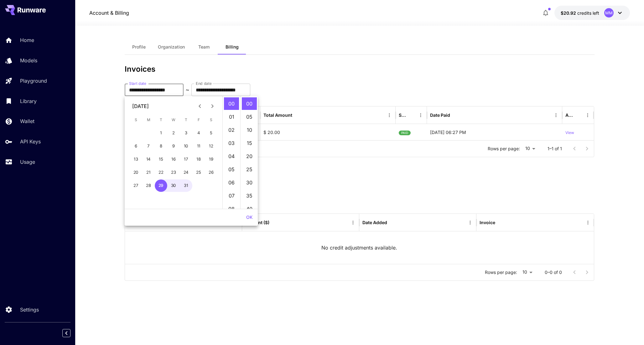  What do you see at coordinates (28, 61) in the screenshot?
I see `p: Models` at bounding box center [28, 61].